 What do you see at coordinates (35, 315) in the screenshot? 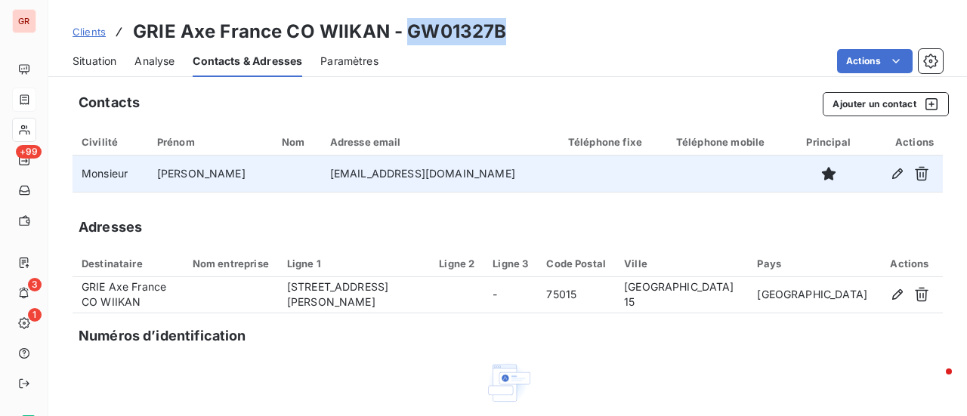
I see `span: 1` at bounding box center [35, 315].